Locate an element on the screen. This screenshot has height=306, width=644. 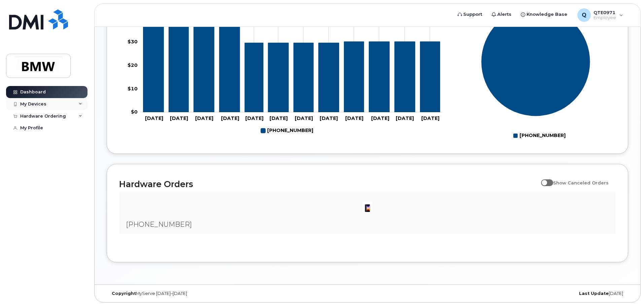
span: Alerts is located at coordinates (504, 14).